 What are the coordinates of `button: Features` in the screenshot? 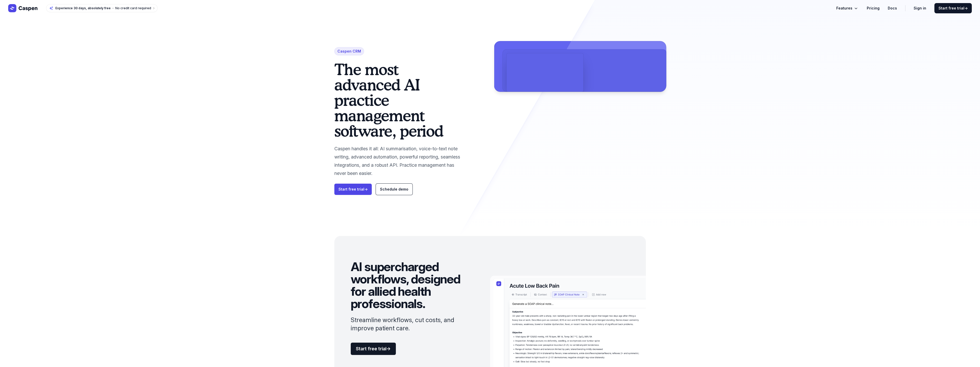 It's located at (847, 8).